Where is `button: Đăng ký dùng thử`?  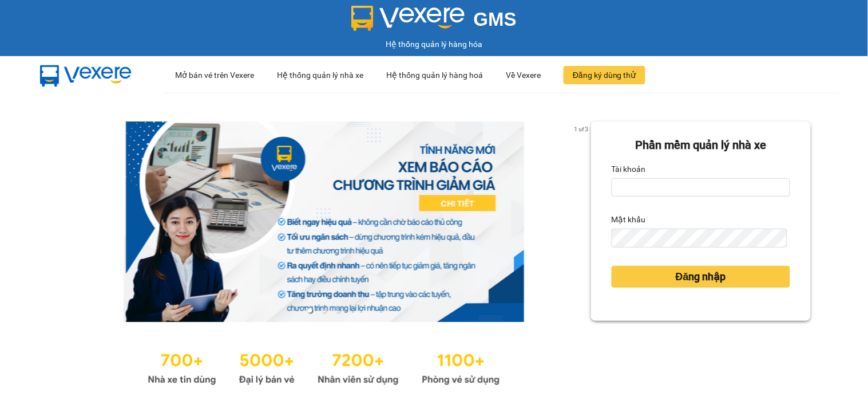 button: Đăng ký dùng thử is located at coordinates (604, 75).